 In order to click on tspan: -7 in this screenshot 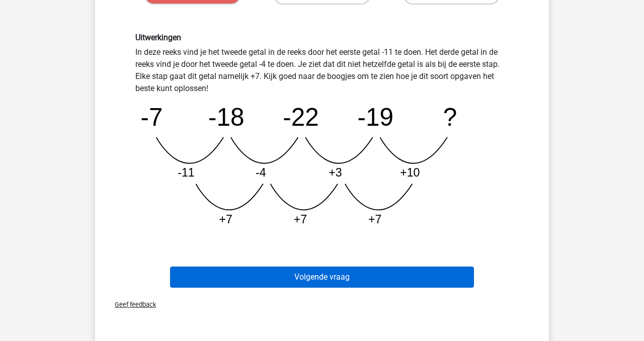, I will do `click(151, 117)`.